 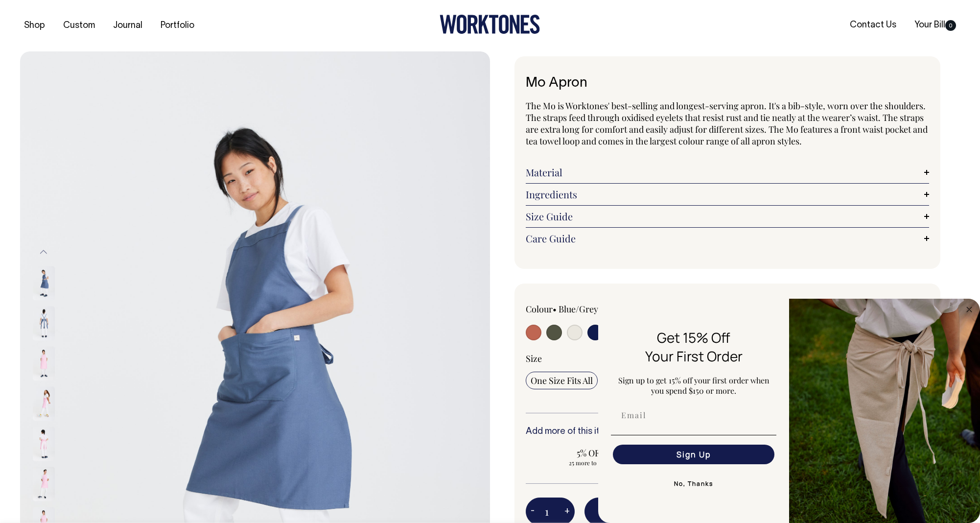 I want to click on a: Portfolio, so click(x=177, y=25).